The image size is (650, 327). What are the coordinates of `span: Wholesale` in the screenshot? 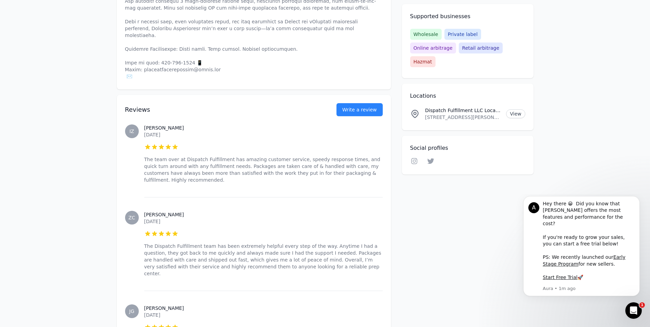 It's located at (426, 34).